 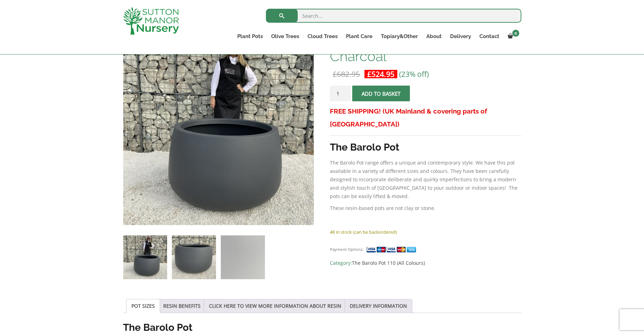 I want to click on button: Add to basket, so click(x=381, y=93).